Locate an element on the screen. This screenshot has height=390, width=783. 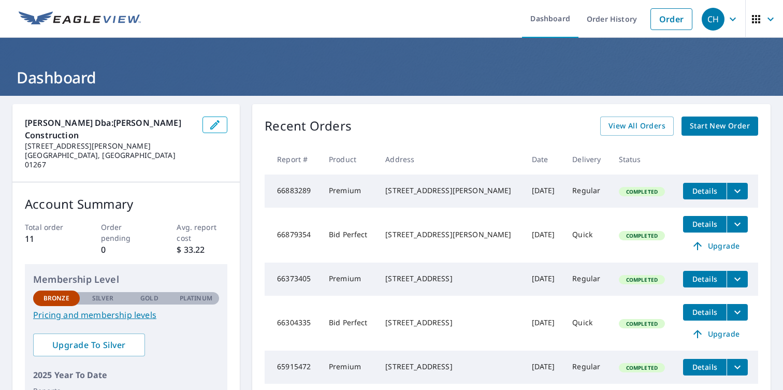
a: Start New Order is located at coordinates (720, 126).